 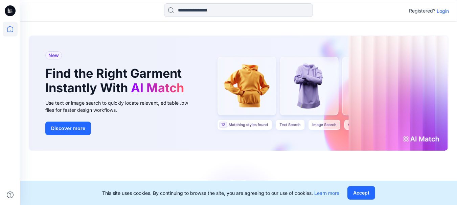 I want to click on p: Registered?, so click(x=422, y=11).